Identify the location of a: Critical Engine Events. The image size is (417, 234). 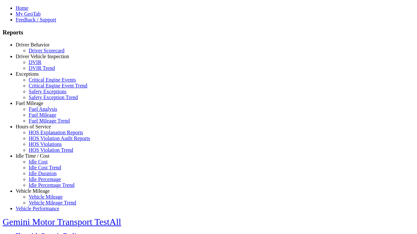
(52, 80).